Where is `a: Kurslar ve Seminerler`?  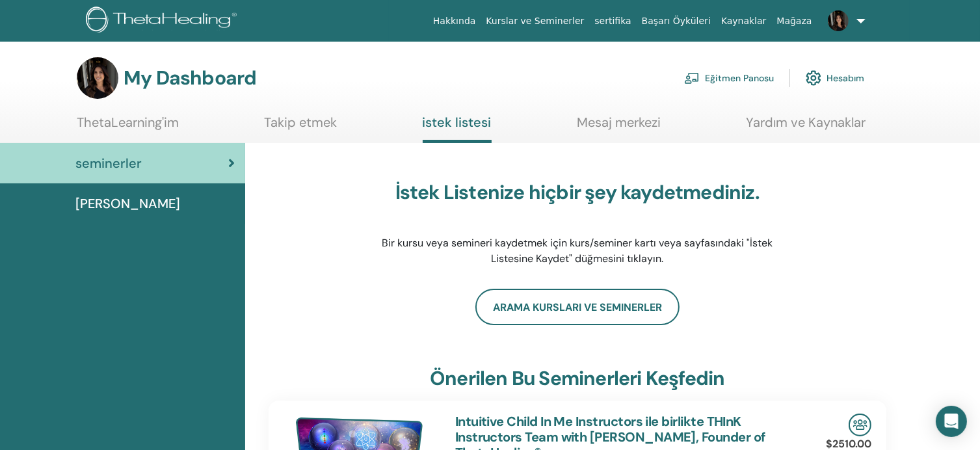 a: Kurslar ve Seminerler is located at coordinates (534, 21).